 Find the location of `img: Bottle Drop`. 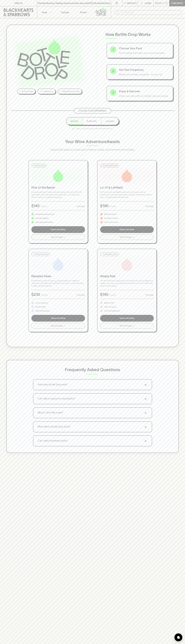

img: Bottle Drop is located at coordinates (44, 60).